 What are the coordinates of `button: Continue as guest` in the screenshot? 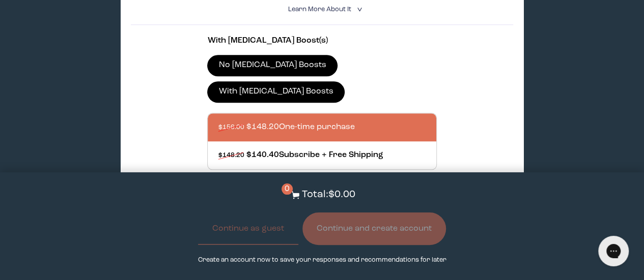 It's located at (248, 229).